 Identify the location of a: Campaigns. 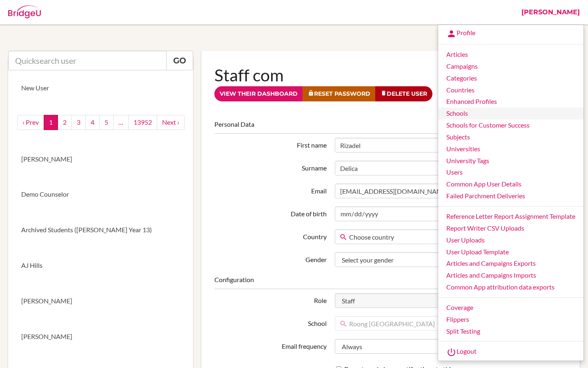
(511, 66).